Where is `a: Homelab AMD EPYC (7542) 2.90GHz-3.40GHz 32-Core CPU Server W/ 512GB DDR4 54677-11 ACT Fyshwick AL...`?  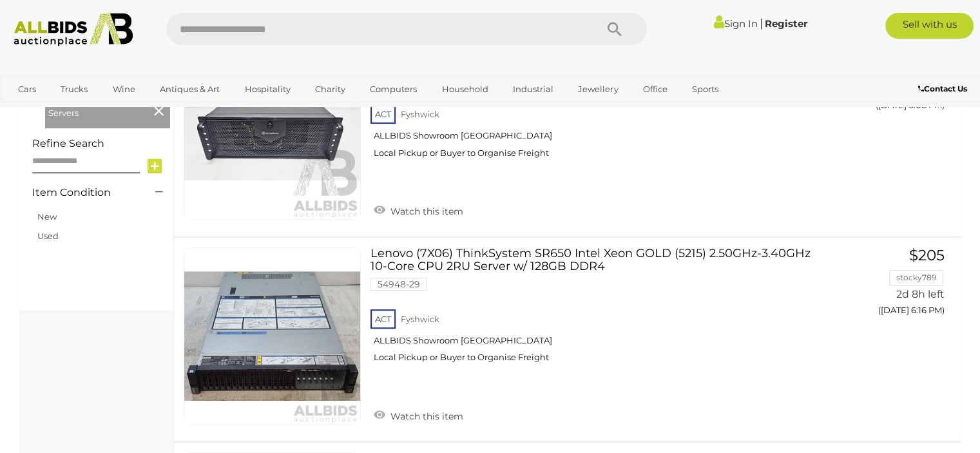 a: Homelab AMD EPYC (7542) 2.90GHz-3.40GHz 32-Core CPU Server W/ 512GB DDR4 54677-11 ACT Fyshwick AL... is located at coordinates (600, 105).